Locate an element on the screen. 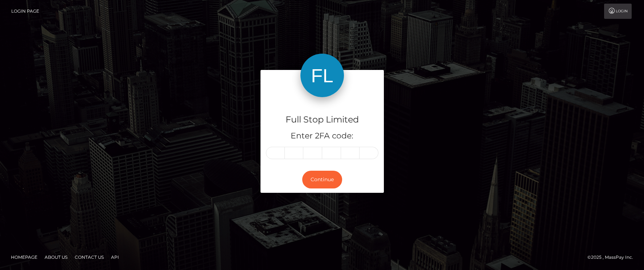 Image resolution: width=644 pixels, height=270 pixels. img: Full Stop Limited is located at coordinates (322, 76).